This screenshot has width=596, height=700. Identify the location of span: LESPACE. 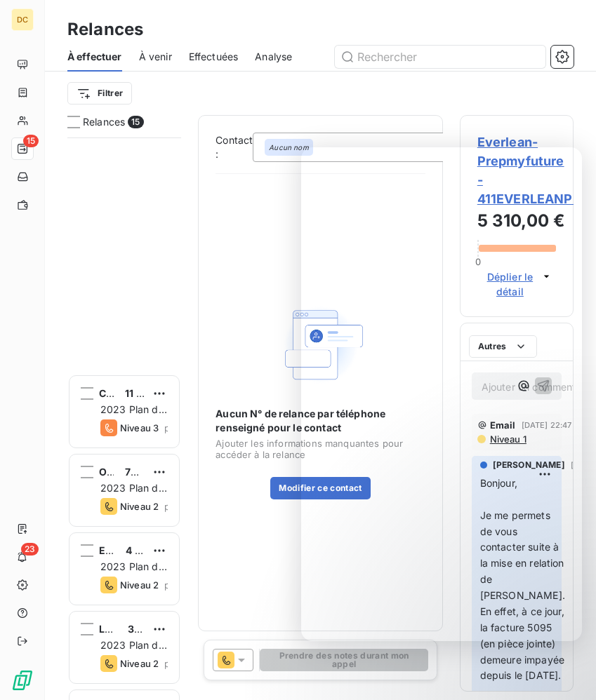
(121, 629).